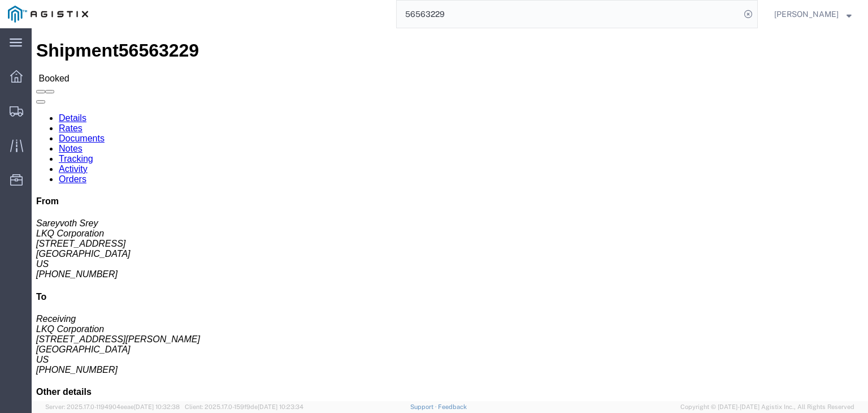 This screenshot has height=413, width=868. I want to click on span: Server: 2025.17.0-1194904eeae, so click(112, 407).